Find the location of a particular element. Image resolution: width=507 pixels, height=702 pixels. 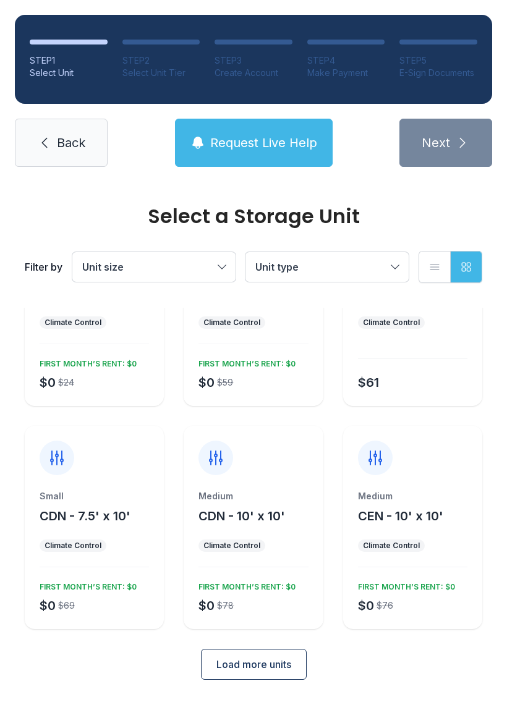

div: E-Sign Documents is located at coordinates (438, 73).